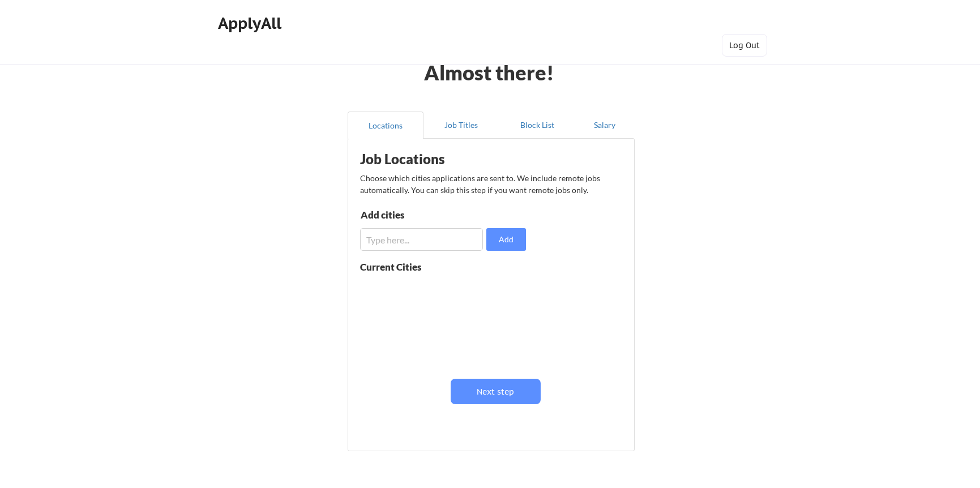 The image size is (980, 488). Describe the element at coordinates (496, 391) in the screenshot. I see `button: Next step` at that location.